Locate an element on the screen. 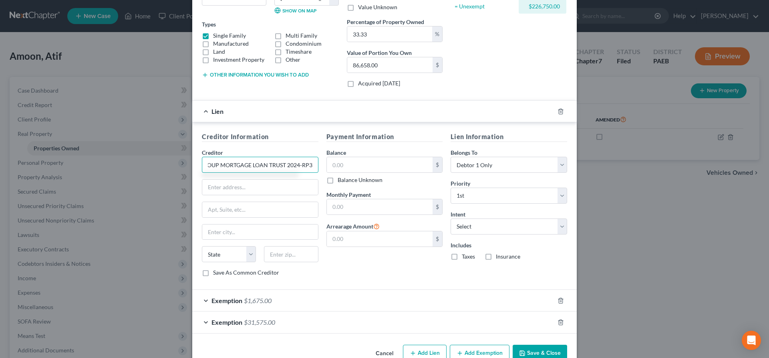 This screenshot has height=358, width=769. label: Types is located at coordinates (209, 24).